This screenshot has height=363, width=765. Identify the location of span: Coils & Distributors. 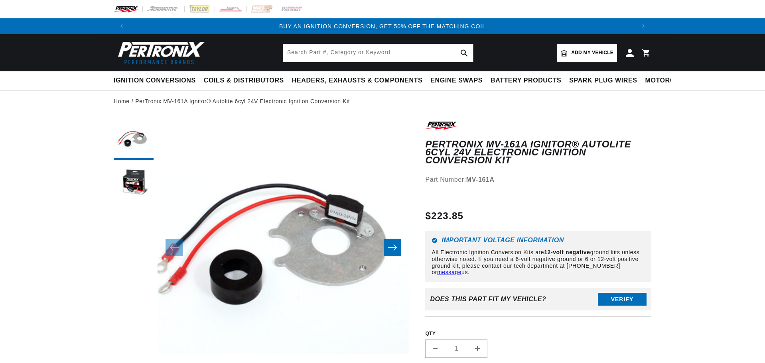
(244, 81).